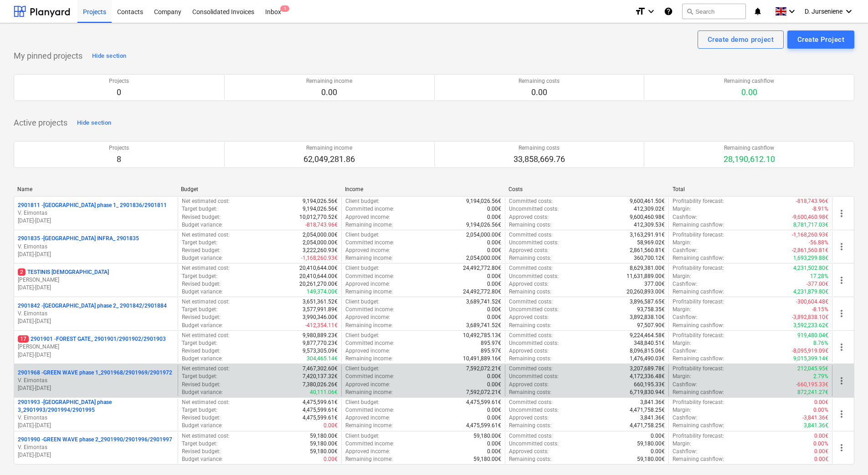 The image size is (868, 475). What do you see at coordinates (320, 418) in the screenshot?
I see `p: 4,475,599.61€` at bounding box center [320, 418].